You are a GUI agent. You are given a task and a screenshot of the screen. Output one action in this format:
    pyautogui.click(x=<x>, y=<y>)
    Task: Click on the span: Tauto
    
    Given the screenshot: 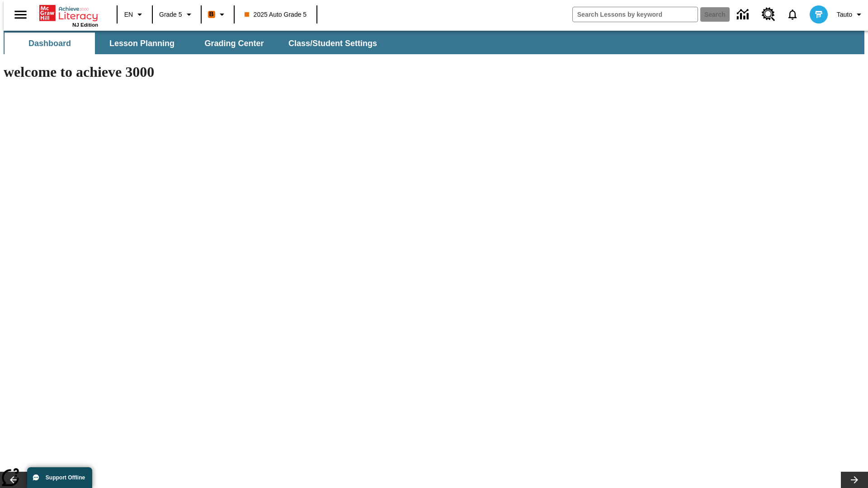 What is the action you would take?
    pyautogui.click(x=844, y=14)
    